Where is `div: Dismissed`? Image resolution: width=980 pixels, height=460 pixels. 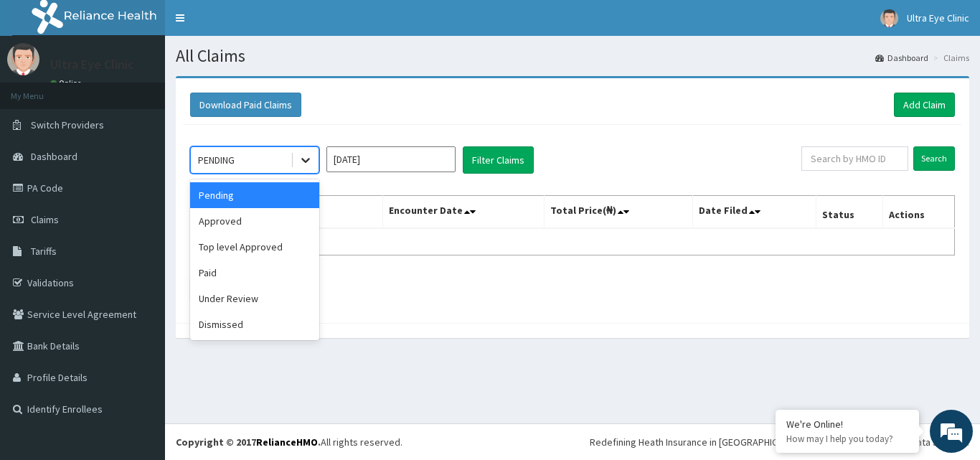
div: Dismissed is located at coordinates (255, 324).